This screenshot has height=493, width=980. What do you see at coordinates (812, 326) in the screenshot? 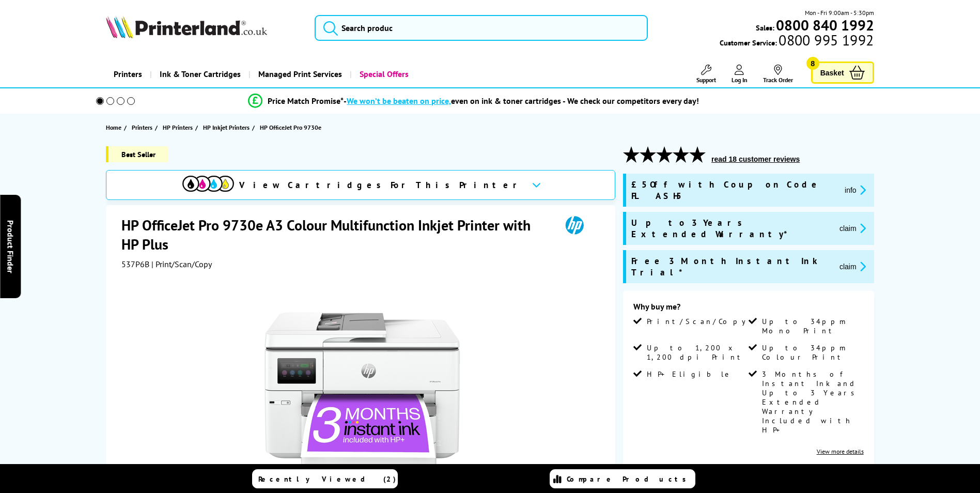
I see `span: Up to 34ppm Mono Print` at bounding box center [812, 326].